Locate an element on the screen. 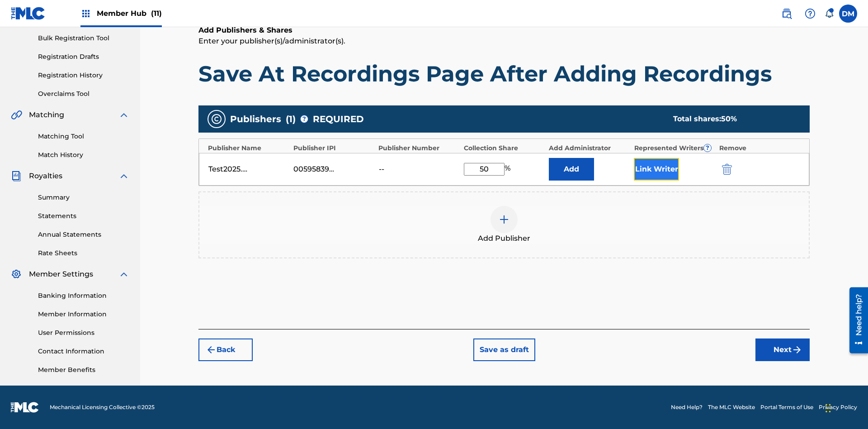  div: Add Administrator is located at coordinates (589, 148).